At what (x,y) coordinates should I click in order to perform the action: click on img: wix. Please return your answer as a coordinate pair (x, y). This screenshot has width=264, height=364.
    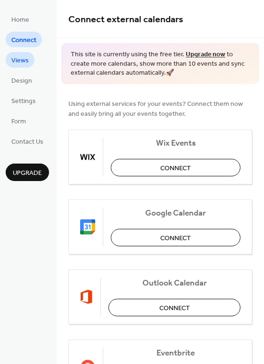
    Looking at the image, I should click on (88, 157).